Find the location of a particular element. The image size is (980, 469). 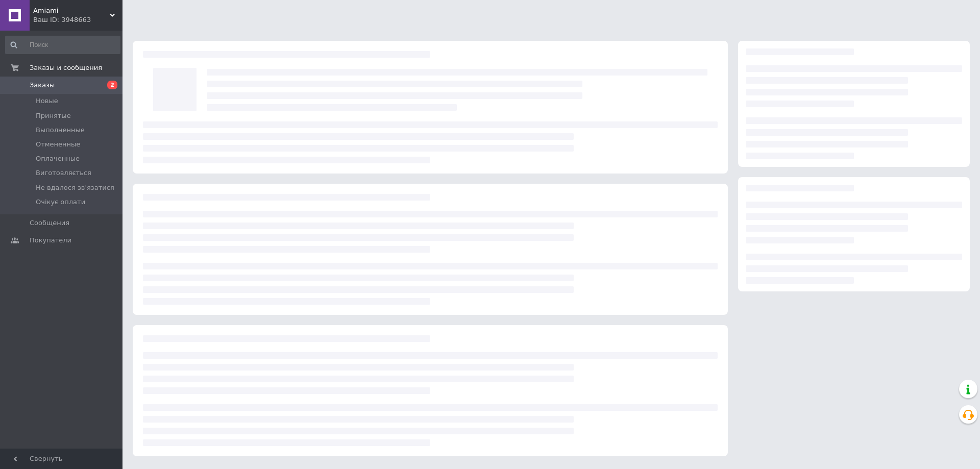

span: Отмененные is located at coordinates (57, 144).